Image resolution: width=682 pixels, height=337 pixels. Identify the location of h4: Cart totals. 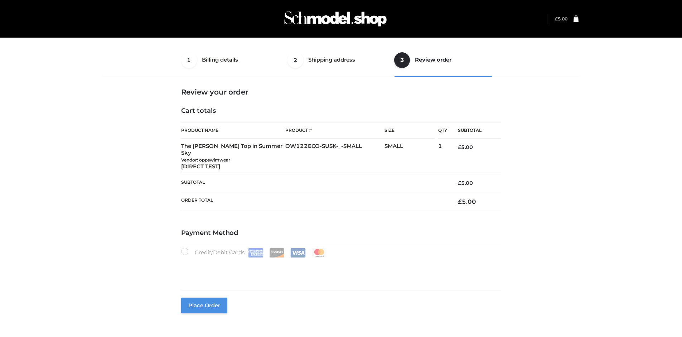
(341, 111).